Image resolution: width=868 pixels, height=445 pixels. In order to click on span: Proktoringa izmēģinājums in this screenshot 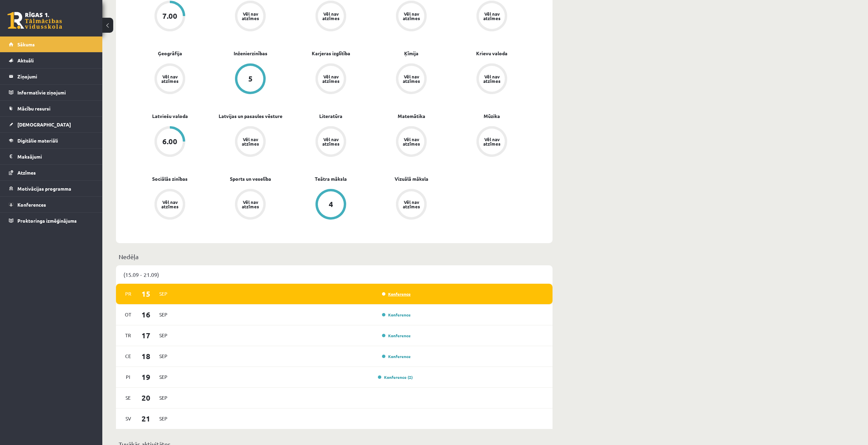, I will do `click(47, 221)`.